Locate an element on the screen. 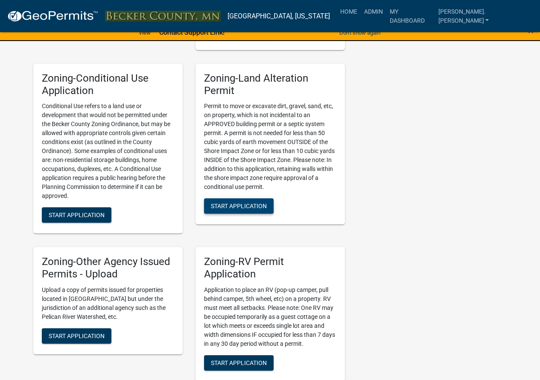 The image size is (540, 380). button: Don't show again is located at coordinates (360, 32).